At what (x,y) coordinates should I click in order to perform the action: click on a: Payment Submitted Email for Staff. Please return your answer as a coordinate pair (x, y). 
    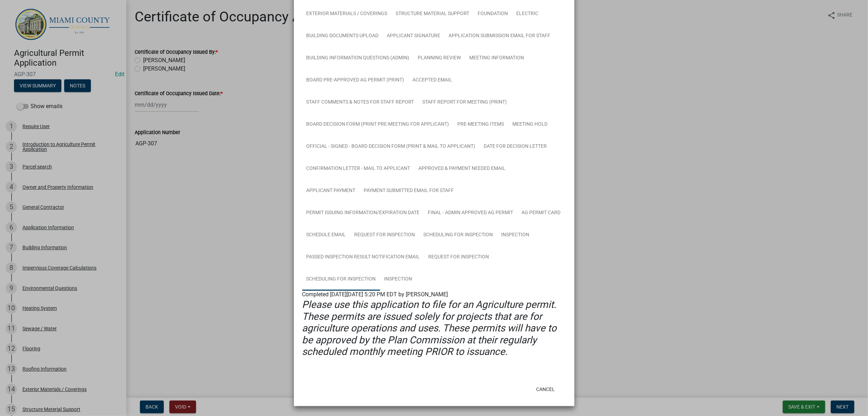
    Looking at the image, I should click on (409, 191).